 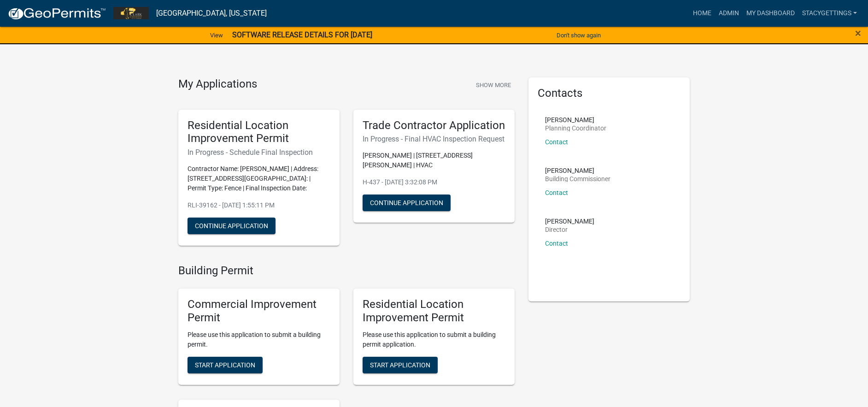 I want to click on h4: Building Permit, so click(x=346, y=271).